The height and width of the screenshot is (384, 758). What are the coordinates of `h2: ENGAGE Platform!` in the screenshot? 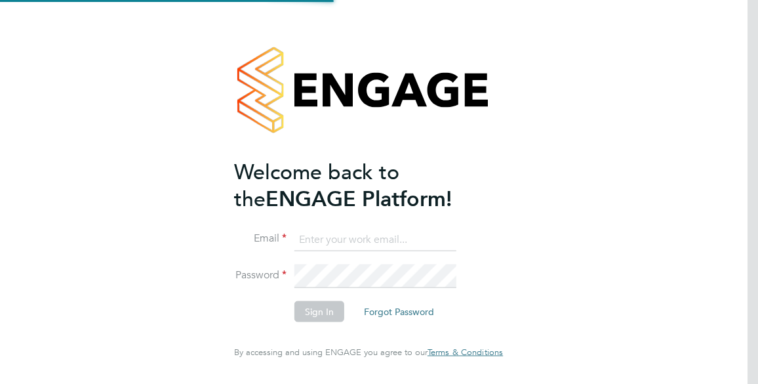 It's located at (362, 185).